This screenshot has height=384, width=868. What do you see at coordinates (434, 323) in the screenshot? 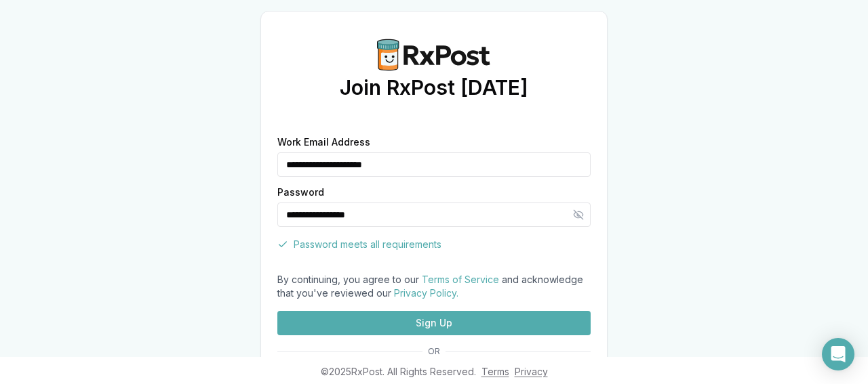
I see `button: Sign Up` at bounding box center [434, 323].